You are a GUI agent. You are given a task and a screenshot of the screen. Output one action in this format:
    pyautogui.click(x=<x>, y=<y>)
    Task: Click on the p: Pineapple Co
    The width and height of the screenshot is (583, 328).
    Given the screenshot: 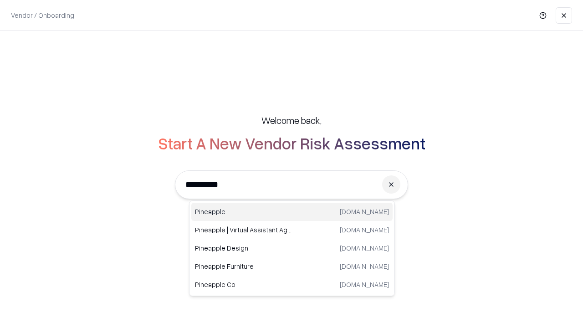 What is the action you would take?
    pyautogui.click(x=243, y=284)
    